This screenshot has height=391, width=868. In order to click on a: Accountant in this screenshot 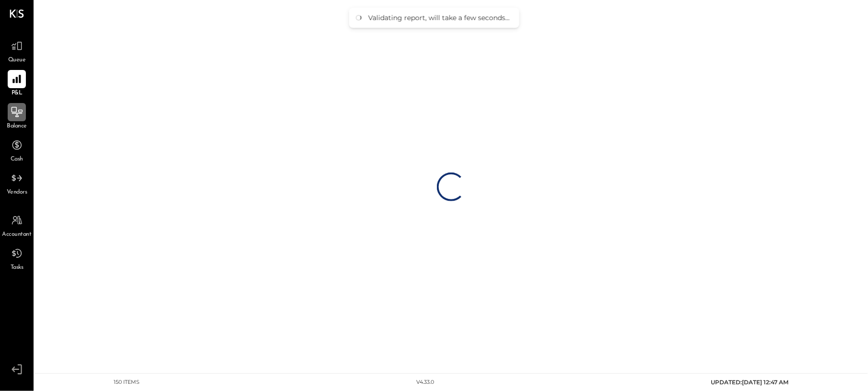, I will do `click(17, 226)`.